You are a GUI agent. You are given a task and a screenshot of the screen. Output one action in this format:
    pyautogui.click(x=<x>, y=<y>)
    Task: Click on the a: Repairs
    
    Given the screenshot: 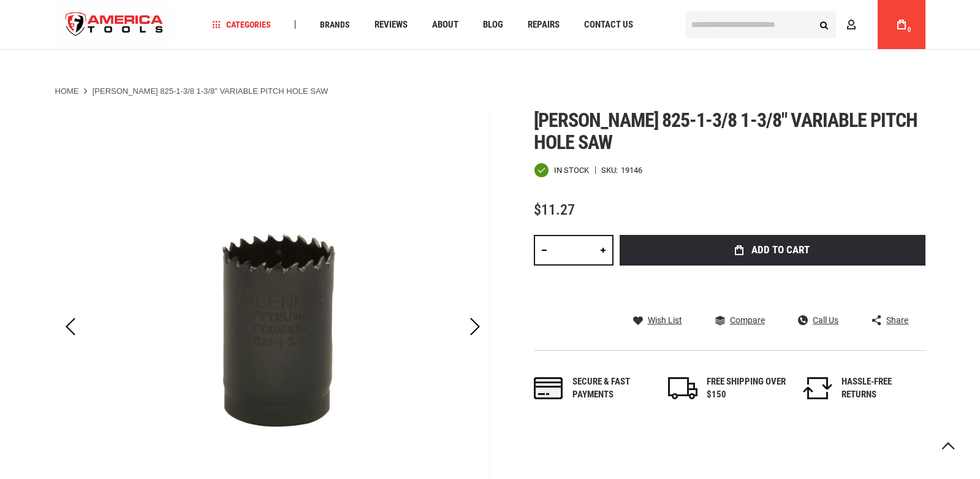 What is the action you would take?
    pyautogui.click(x=544, y=24)
    